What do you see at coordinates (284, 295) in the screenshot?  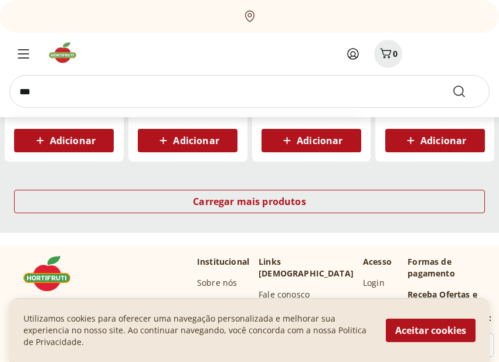 I see `a: Fale conosco` at bounding box center [284, 295].